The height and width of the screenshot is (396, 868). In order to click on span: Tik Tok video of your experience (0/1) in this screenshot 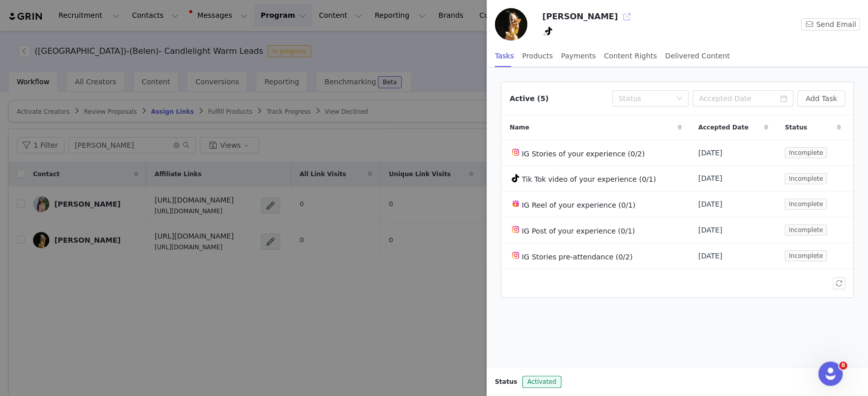, I will do `click(588, 179)`.